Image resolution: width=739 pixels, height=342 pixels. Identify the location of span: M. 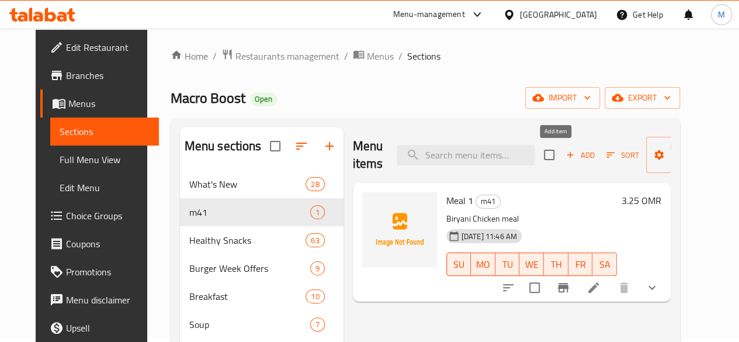
(722, 15).